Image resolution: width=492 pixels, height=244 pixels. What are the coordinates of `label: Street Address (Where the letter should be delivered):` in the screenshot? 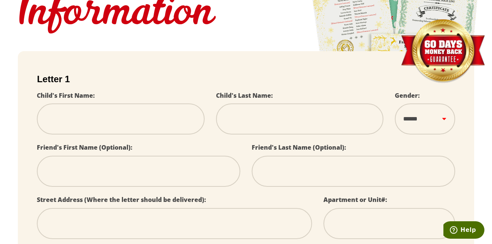 It's located at (121, 200).